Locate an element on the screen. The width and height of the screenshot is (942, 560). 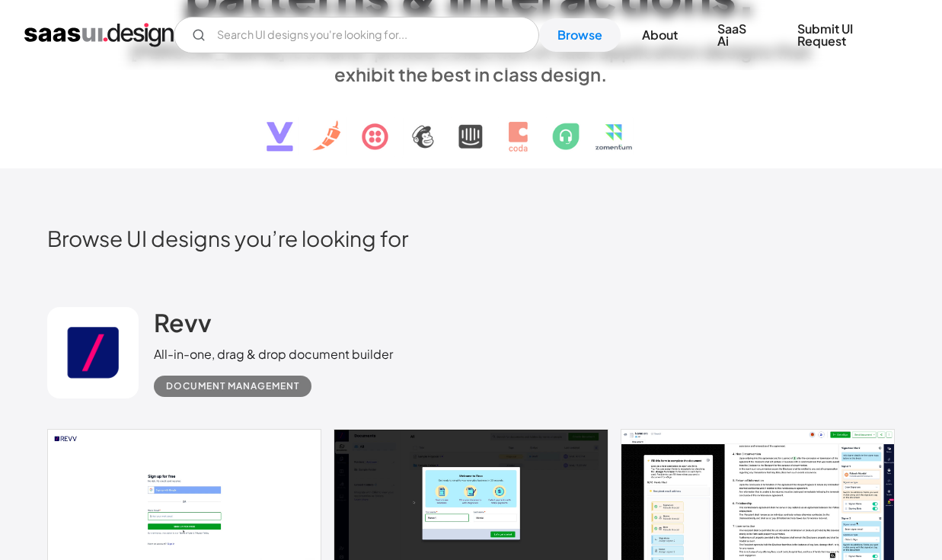
a: home is located at coordinates (99, 35).